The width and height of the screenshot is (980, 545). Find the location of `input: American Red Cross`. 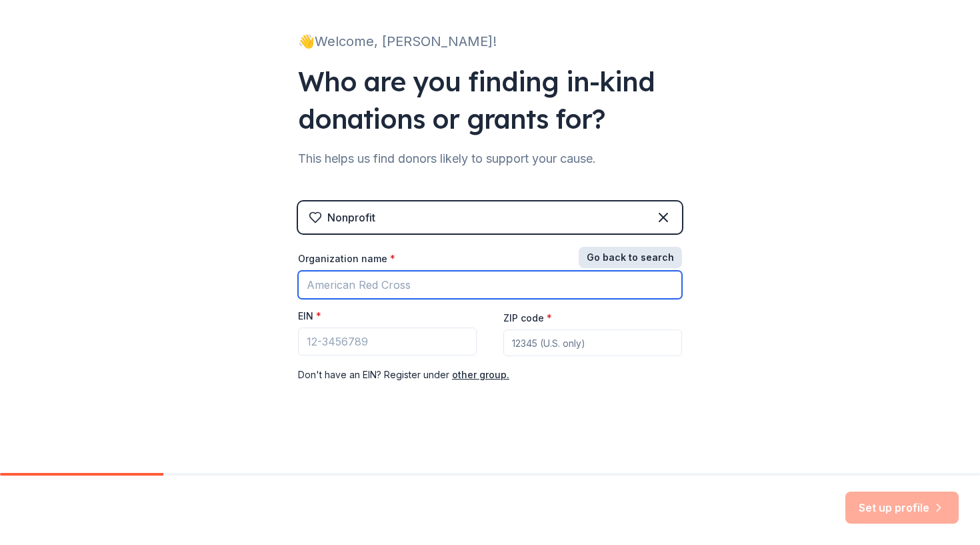

input: American Red Cross is located at coordinates (490, 285).